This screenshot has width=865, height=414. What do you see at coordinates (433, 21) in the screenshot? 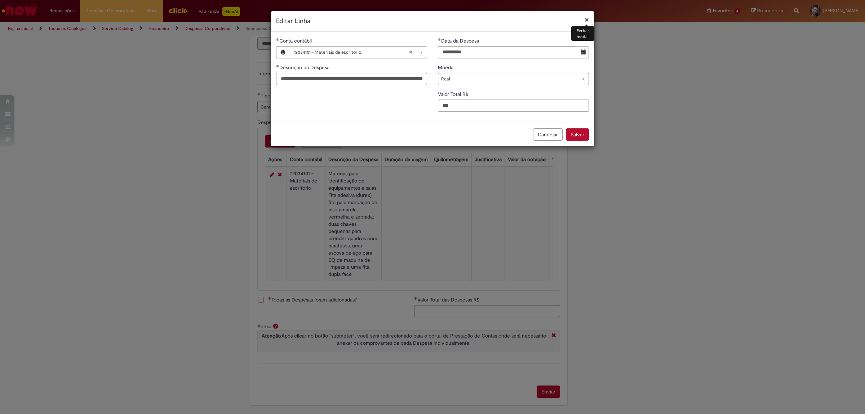
I see `h2: Editar Linha` at bounding box center [433, 21].